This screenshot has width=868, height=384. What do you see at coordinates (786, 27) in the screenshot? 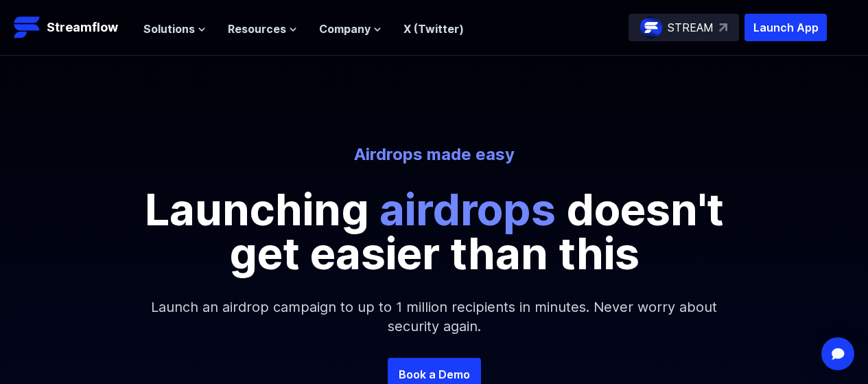
I see `p: Launch App` at bounding box center [786, 27].